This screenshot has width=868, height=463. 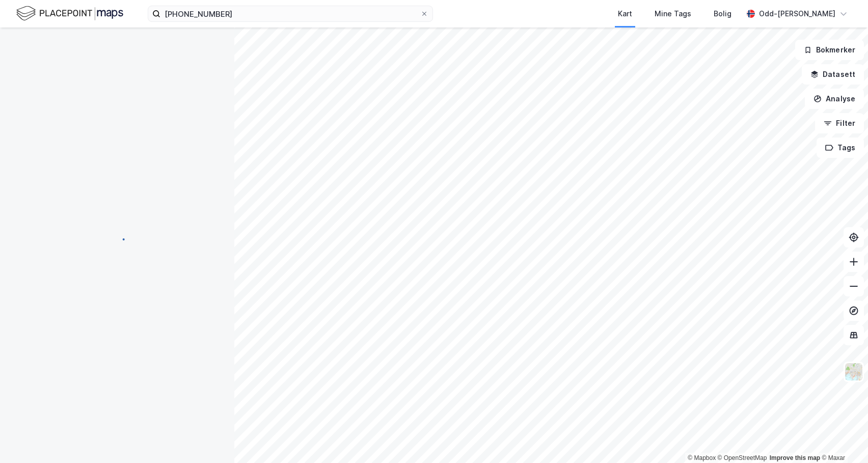 What do you see at coordinates (701, 458) in the screenshot?
I see `a: Mapbox` at bounding box center [701, 458].